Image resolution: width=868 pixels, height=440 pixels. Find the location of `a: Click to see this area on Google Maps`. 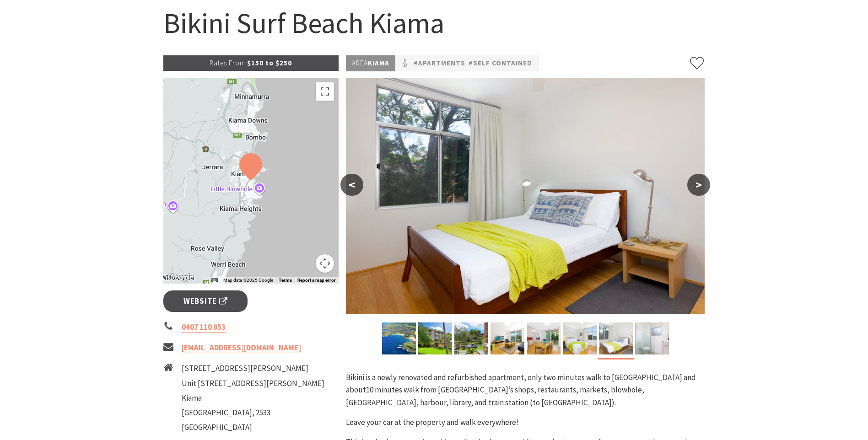

a: Click to see this area on Google Maps is located at coordinates (181, 278).